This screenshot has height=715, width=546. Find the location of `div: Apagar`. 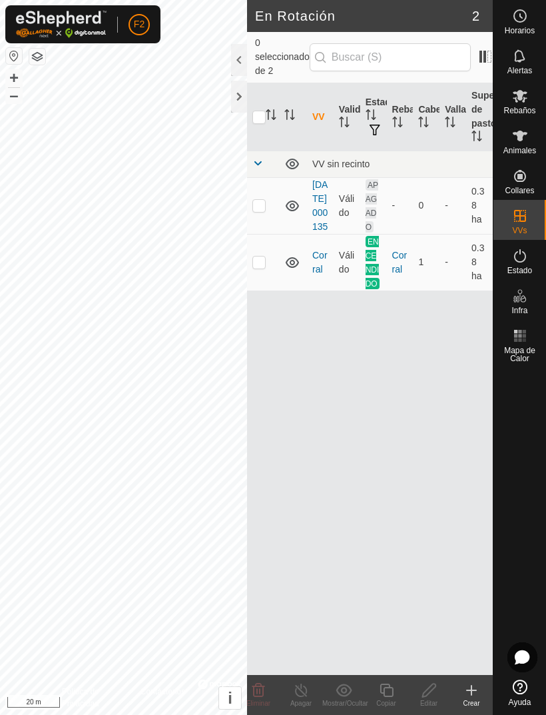

div: Apagar is located at coordinates (301, 703).